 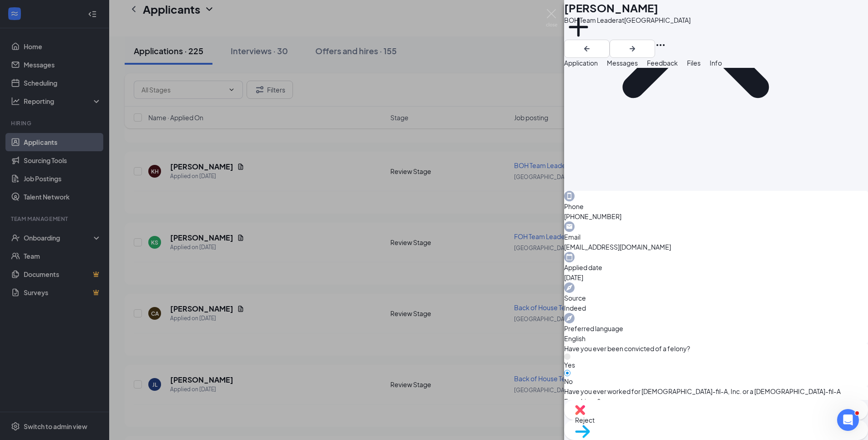 I want to click on svg: Ellipses, so click(x=660, y=45).